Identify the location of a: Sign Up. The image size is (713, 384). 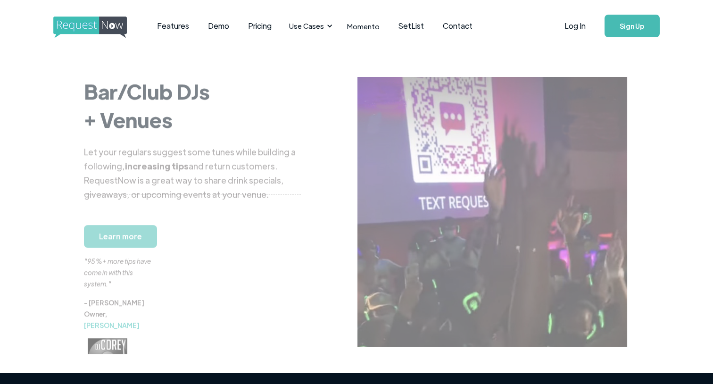
(632, 26).